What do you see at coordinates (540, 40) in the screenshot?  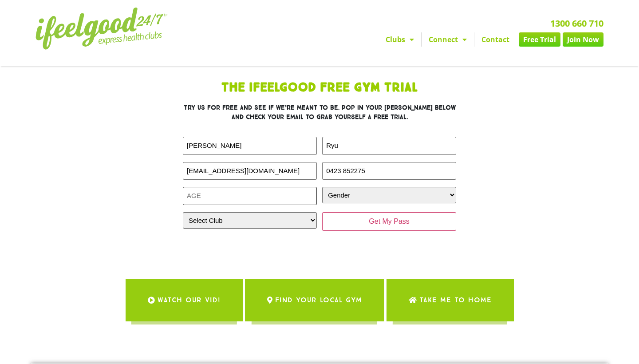 I see `a: Free Trial` at bounding box center [540, 40].